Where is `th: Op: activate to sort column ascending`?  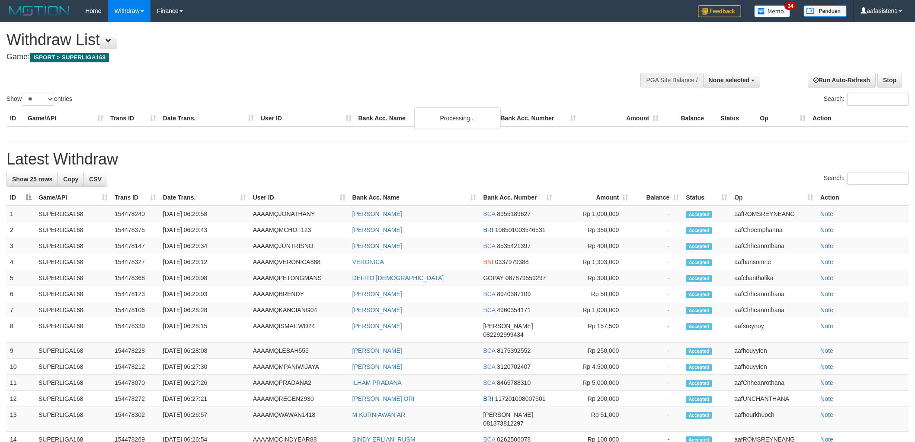 th: Op: activate to sort column ascending is located at coordinates (774, 197).